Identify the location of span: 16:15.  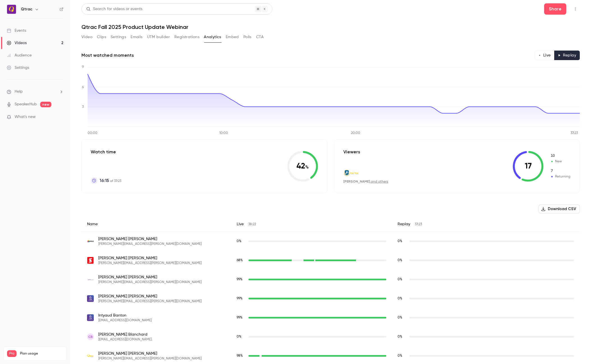
(104, 180).